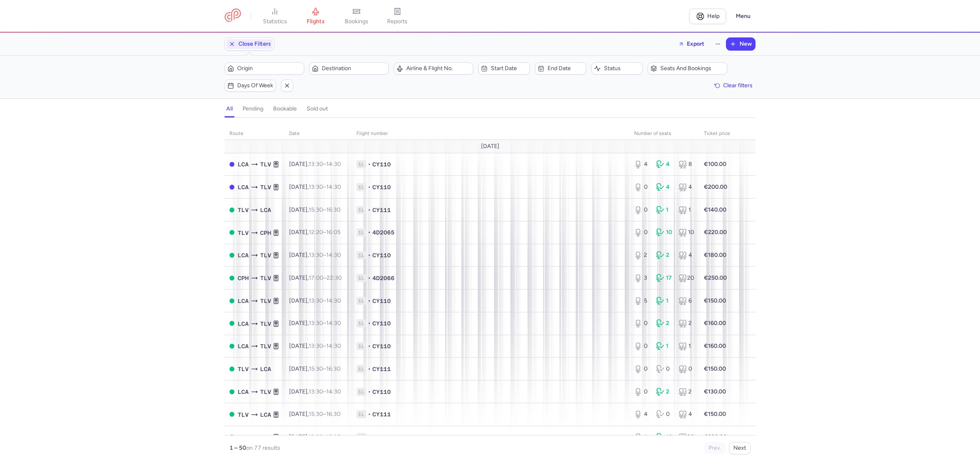 The image size is (980, 464). What do you see at coordinates (664, 347) in the screenshot?
I see `div: 1` at bounding box center [664, 347].